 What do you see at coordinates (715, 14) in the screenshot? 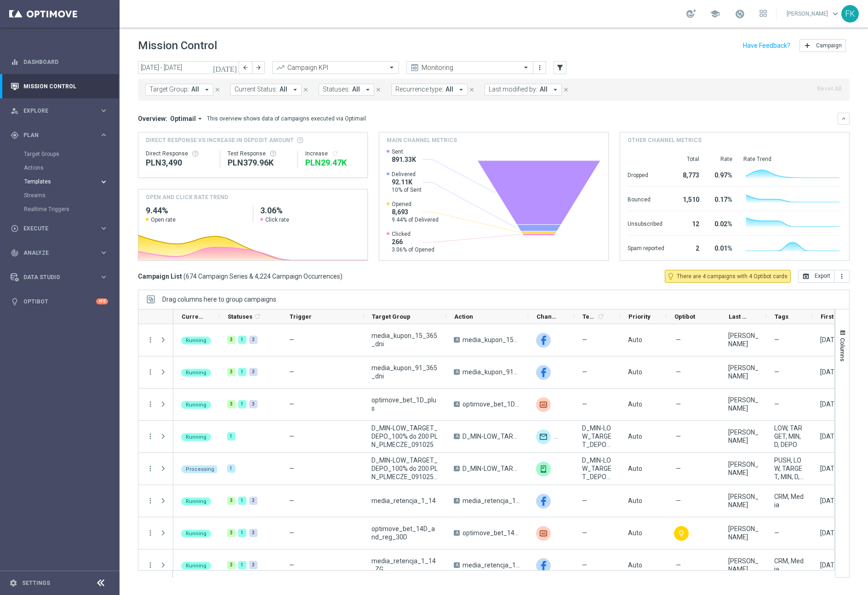
I see `span: school` at bounding box center [715, 14].